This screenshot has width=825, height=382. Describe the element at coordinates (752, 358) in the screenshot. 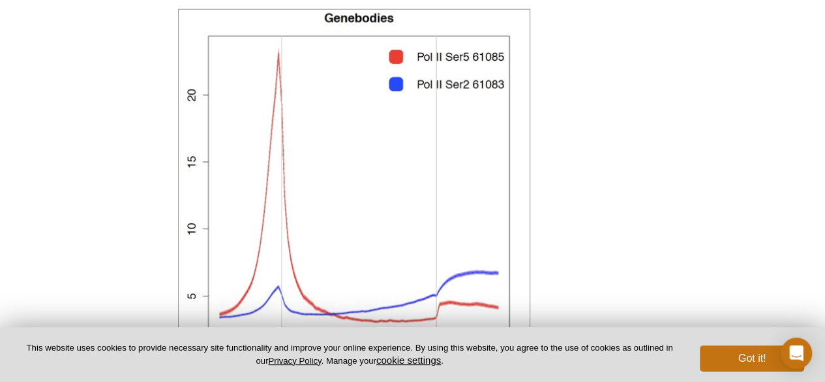

I see `button: Got it!` at that location.